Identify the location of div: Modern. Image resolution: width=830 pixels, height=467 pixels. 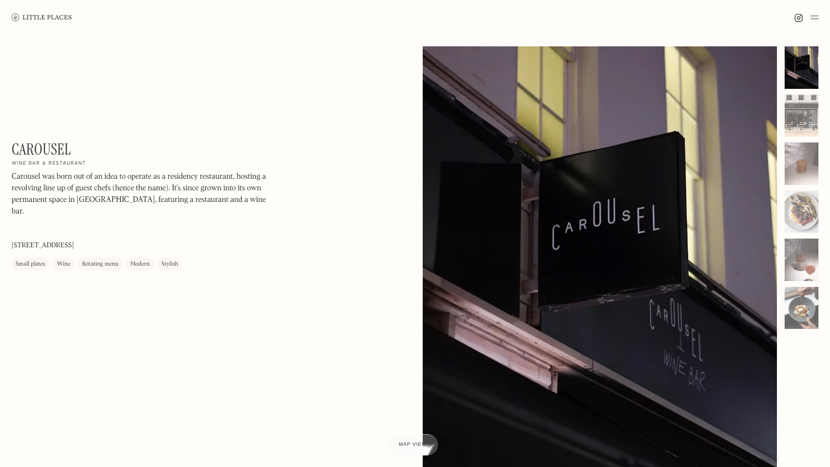
(140, 264).